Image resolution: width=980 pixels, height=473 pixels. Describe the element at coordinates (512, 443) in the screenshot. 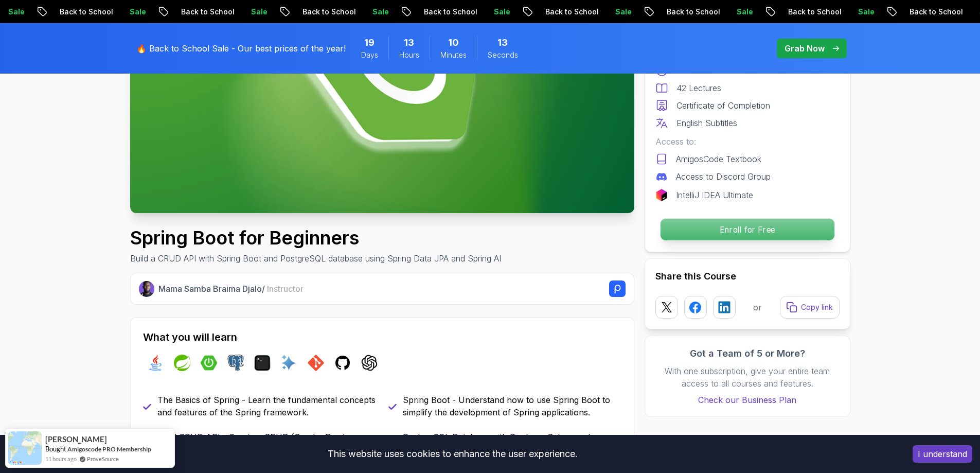

I see `p: PostgreSQL Database with Docker - Set up and manage a PostgreSQL database using Docker.` at that location.